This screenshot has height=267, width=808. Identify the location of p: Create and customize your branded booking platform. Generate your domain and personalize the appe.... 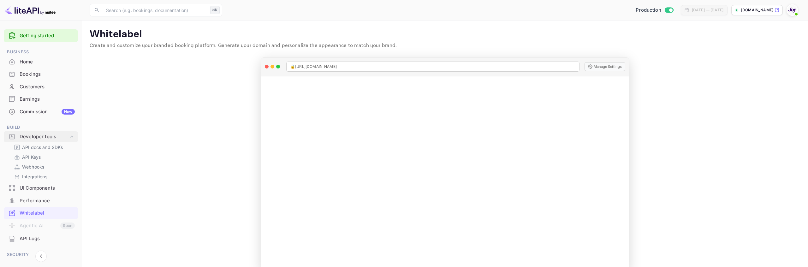
(445, 46).